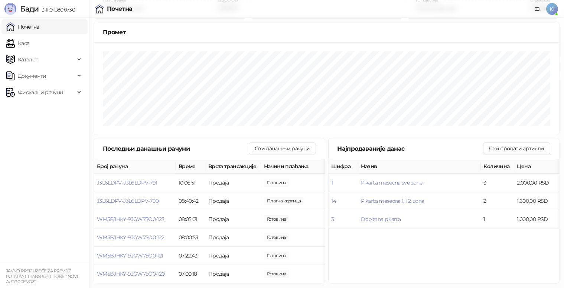 The width and height of the screenshot is (564, 288). Describe the element at coordinates (176, 148) in the screenshot. I see `div: Последњи данашњи рачуни` at that location.